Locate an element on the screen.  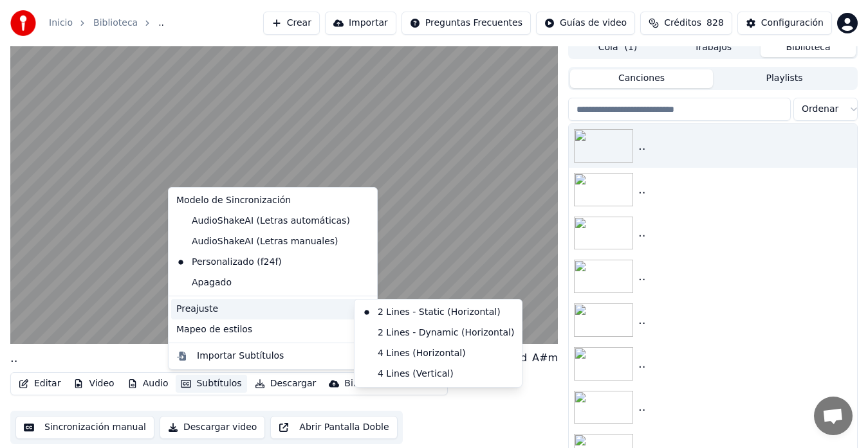
button: Configuración is located at coordinates (785, 23).